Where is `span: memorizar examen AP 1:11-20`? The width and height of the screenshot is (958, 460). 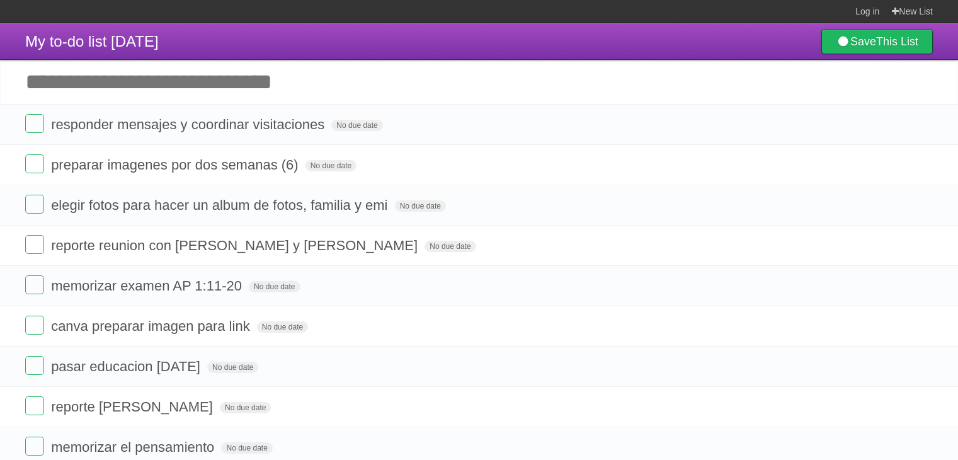 span: memorizar examen AP 1:11-20 is located at coordinates (148, 285).